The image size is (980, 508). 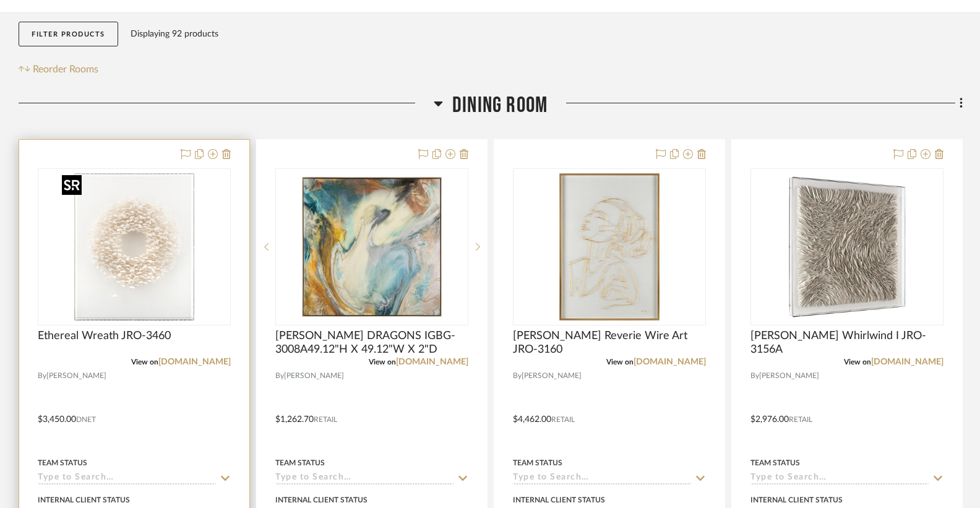 What do you see at coordinates (134, 247) in the screenshot?
I see `img: Ethereal Wreath JRO-3460` at bounding box center [134, 247].